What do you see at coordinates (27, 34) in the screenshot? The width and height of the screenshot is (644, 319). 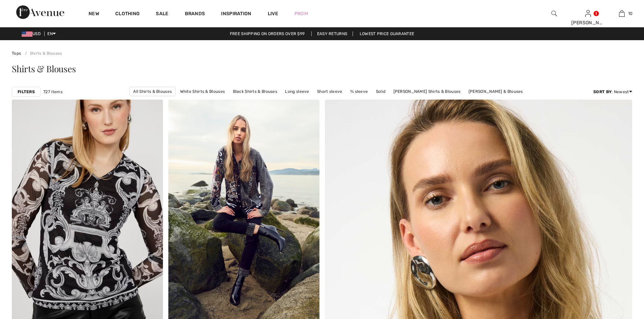 I see `img: US Dollar` at bounding box center [27, 34].